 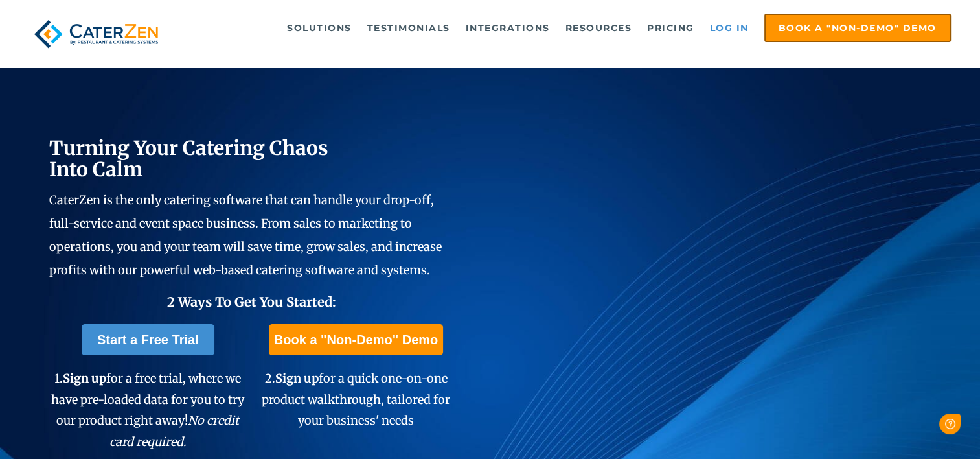 What do you see at coordinates (148, 339) in the screenshot?
I see `a: Start a Free Trial` at bounding box center [148, 339].